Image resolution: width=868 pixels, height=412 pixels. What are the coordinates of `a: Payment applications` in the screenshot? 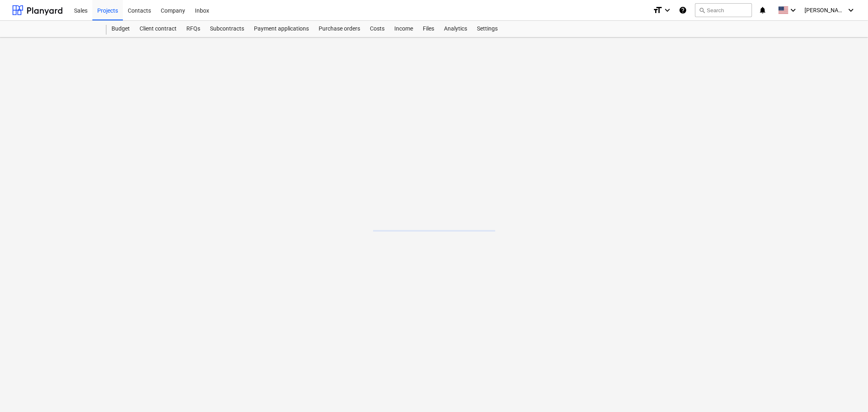 It's located at (281, 29).